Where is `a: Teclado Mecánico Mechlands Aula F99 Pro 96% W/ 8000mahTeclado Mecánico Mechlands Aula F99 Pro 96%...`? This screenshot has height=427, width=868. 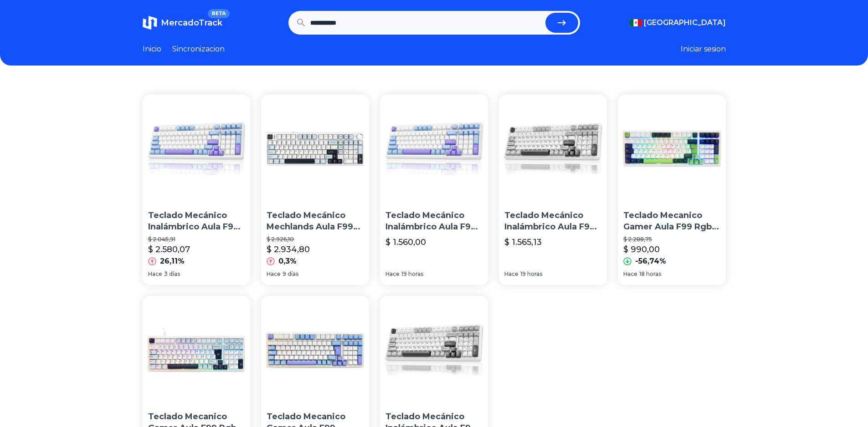
a: Teclado Mecánico Mechlands Aula F99 Pro 96% W/ 8000mahTeclado Mecánico Mechlands Aula F99 Pro 96%... is located at coordinates (315, 190).